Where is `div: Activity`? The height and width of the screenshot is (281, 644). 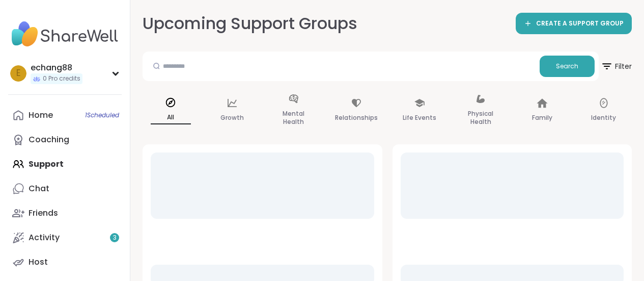 div: Activity is located at coordinates (44, 237).